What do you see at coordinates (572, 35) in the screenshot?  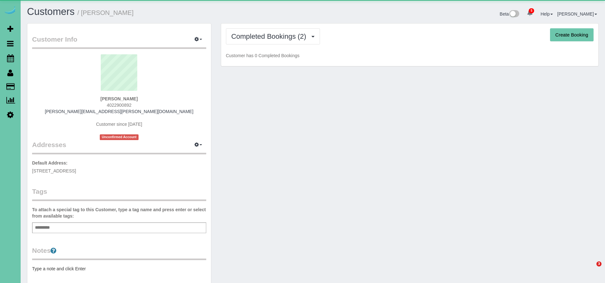 I see `button: Create Booking` at bounding box center [572, 35].